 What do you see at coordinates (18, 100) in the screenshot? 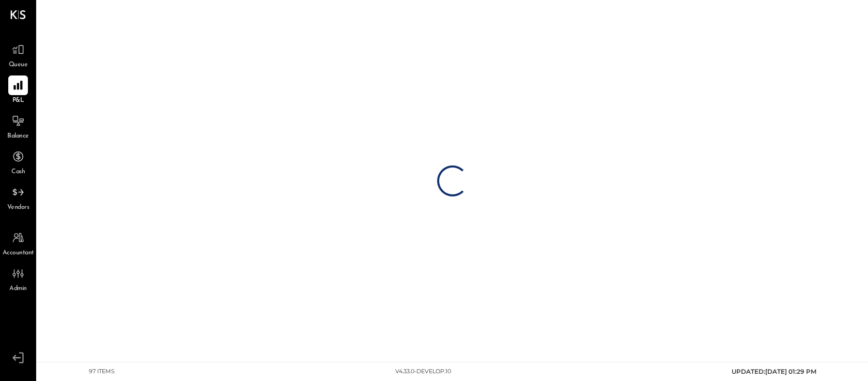
I see `span: P&L` at bounding box center [18, 100].